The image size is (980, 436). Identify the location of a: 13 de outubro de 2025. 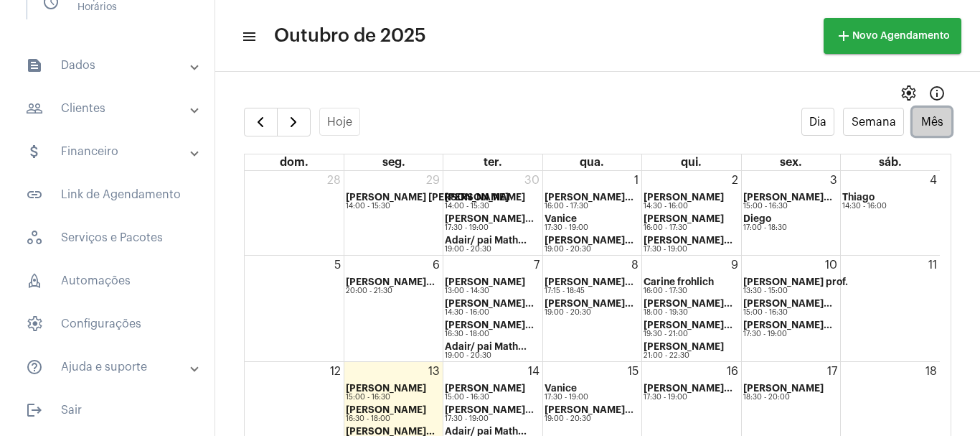
(434, 371).